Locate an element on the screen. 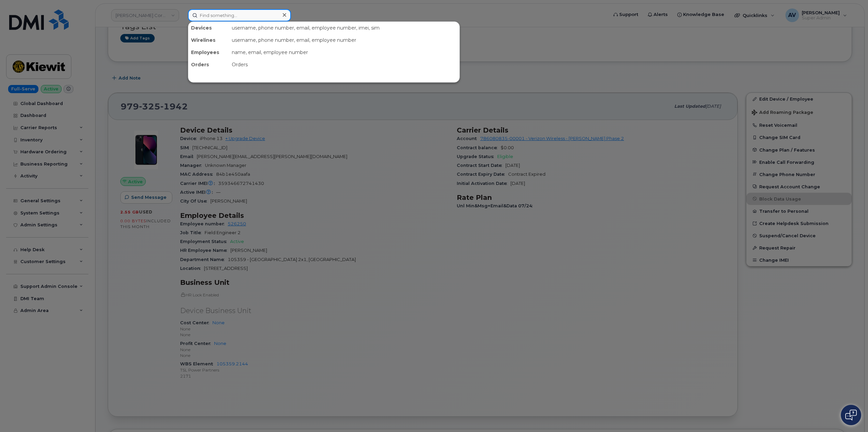 Image resolution: width=868 pixels, height=432 pixels. input: Find something... is located at coordinates (239, 15).